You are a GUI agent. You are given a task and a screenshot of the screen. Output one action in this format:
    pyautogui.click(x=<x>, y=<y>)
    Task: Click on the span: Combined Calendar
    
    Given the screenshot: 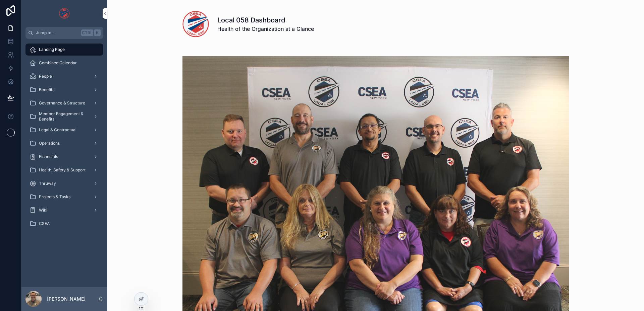 What is the action you would take?
    pyautogui.click(x=58, y=63)
    